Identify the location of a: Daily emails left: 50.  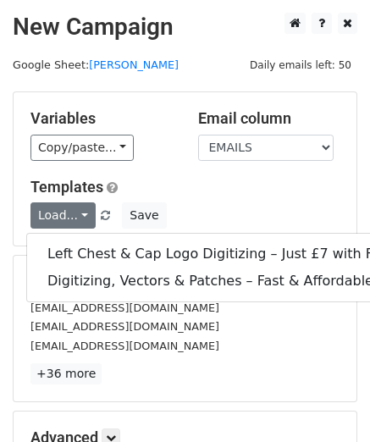
(301, 64).